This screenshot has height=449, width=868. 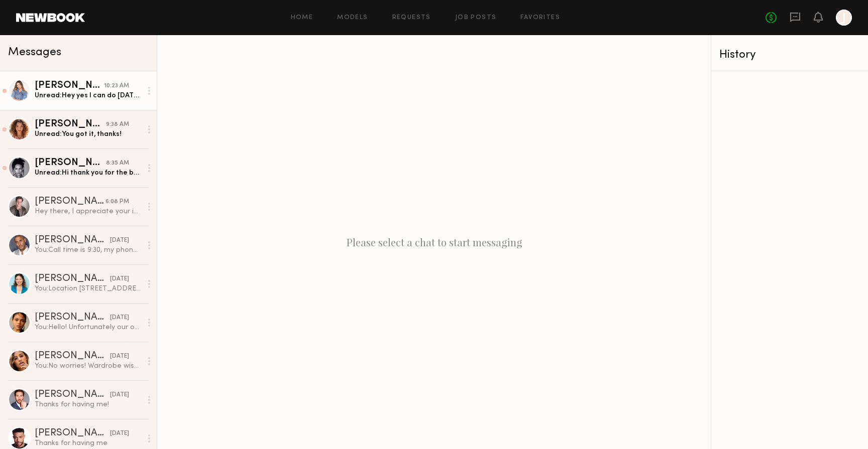 I want to click on a: Job Posts, so click(x=476, y=18).